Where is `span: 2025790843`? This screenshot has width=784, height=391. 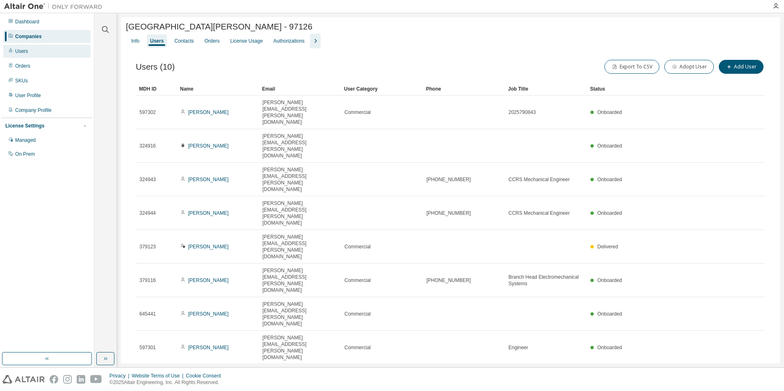
span: 2025790843 is located at coordinates (522, 112).